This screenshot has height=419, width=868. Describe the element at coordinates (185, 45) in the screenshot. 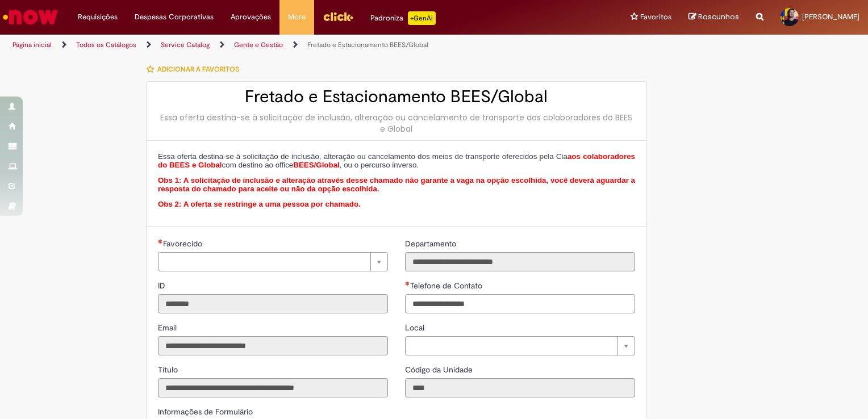

I see `a: Service Catalog` at that location.